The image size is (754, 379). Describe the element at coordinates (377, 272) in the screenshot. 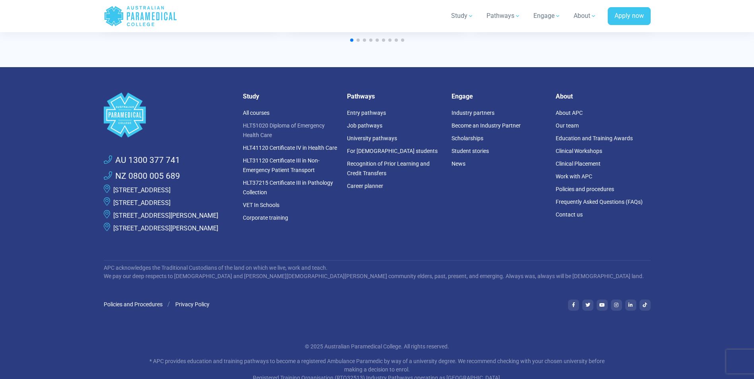

I see `p: APC acknowledges the Traditional Custodians of the land on which we live, work and teach. We pay ...` at that location.